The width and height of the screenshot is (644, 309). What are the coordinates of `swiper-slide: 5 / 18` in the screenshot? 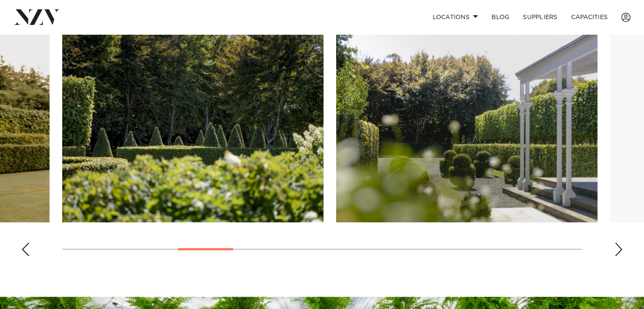 It's located at (192, 126).